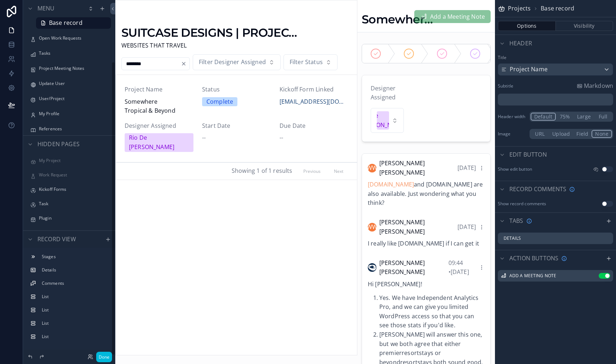 The height and width of the screenshot is (364, 616). Describe the element at coordinates (73, 53) in the screenshot. I see `label: Tasks` at that location.